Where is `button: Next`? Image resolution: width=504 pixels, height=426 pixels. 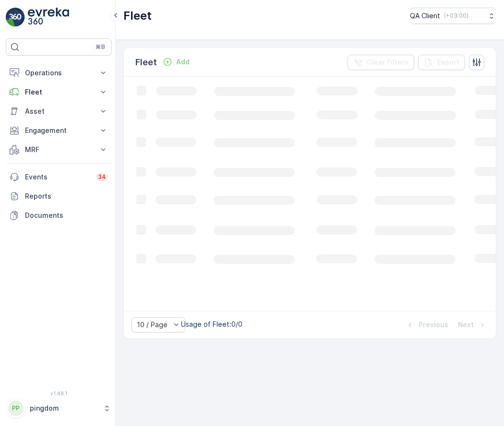 button: Next is located at coordinates (472, 325).